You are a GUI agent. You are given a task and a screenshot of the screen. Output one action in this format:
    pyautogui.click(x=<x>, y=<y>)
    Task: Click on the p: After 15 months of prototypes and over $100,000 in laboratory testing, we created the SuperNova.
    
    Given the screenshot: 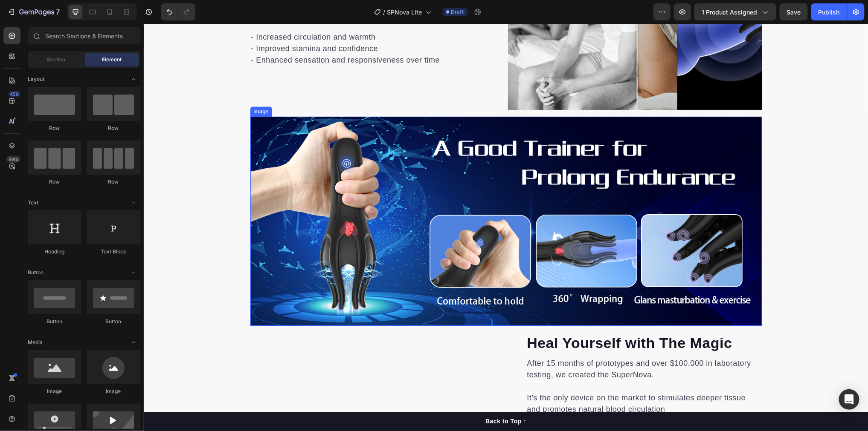 What is the action you would take?
    pyautogui.click(x=497, y=345)
    